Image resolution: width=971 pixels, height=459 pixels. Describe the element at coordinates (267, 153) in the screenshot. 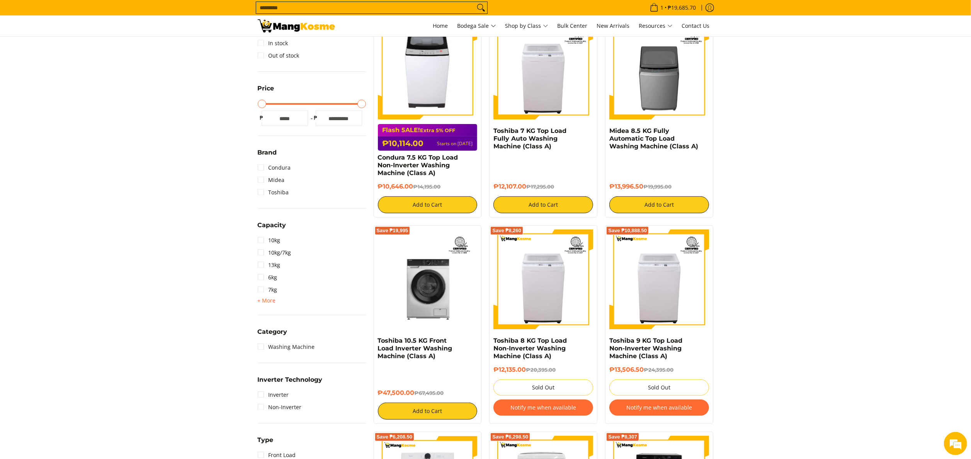

I see `span: Brand` at that location.